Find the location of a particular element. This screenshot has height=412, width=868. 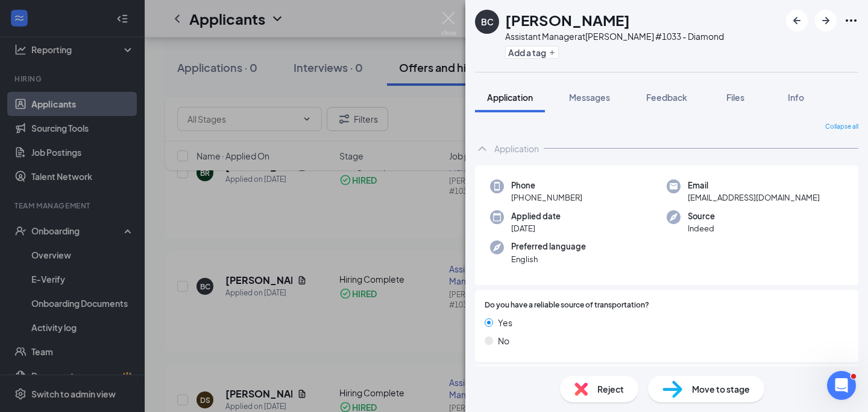

span: Preferred language is located at coordinates (549, 246).